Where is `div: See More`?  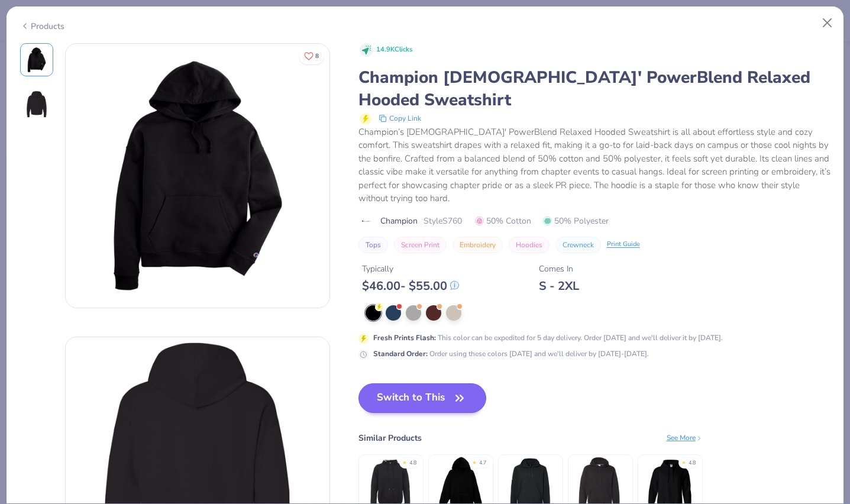
div: See More is located at coordinates (684, 438).